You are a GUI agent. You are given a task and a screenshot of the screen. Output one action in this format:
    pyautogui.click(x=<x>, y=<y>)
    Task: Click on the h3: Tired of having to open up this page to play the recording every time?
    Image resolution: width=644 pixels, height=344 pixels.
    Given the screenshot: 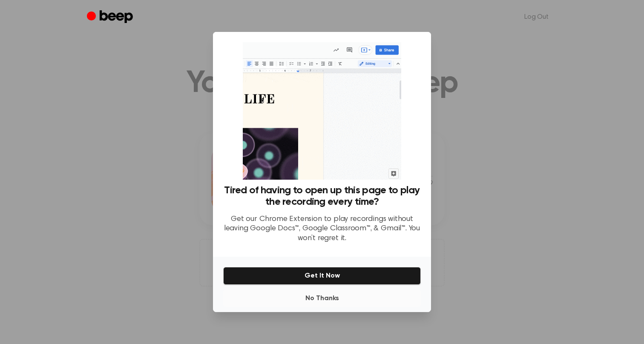 What is the action you would take?
    pyautogui.click(x=322, y=196)
    